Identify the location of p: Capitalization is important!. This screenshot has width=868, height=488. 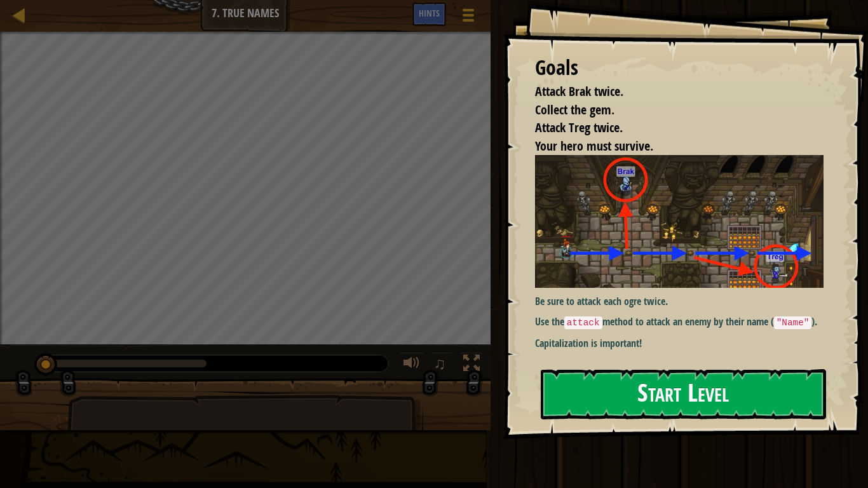
(679, 343).